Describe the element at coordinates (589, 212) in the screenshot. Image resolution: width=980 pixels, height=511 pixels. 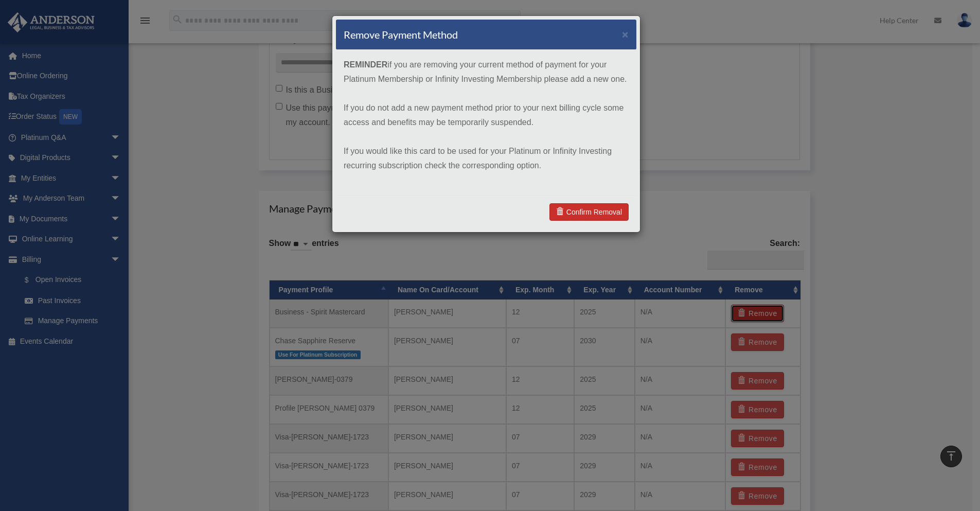
I see `a: Confirm Removal` at that location.